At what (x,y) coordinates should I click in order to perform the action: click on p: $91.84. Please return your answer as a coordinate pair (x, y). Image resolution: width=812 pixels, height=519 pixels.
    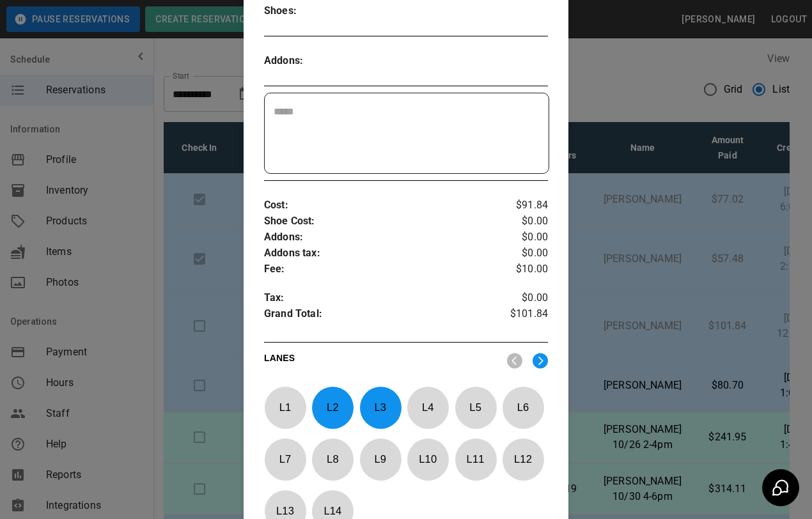
    Looking at the image, I should click on (525, 205).